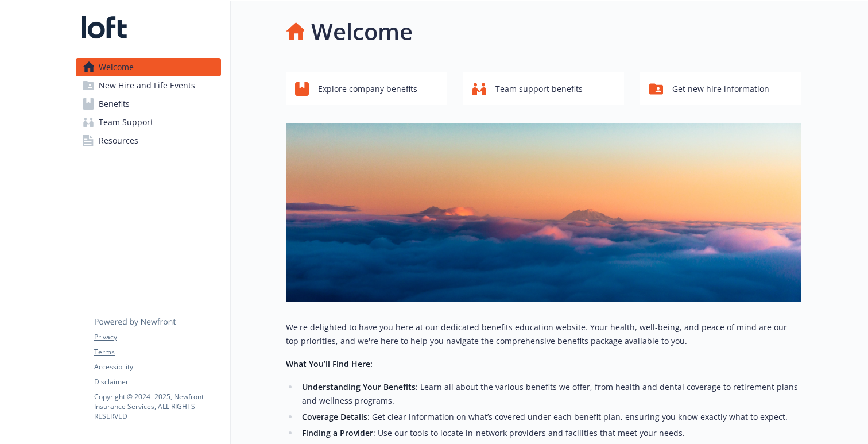 This screenshot has width=868, height=444. Describe the element at coordinates (544, 88) in the screenshot. I see `button: Team support benefits` at that location.